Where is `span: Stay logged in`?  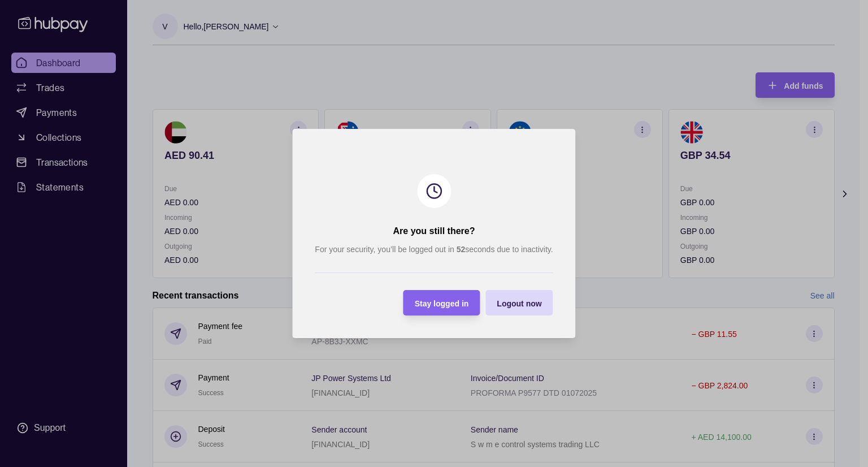
span: Stay logged in is located at coordinates (442, 304).